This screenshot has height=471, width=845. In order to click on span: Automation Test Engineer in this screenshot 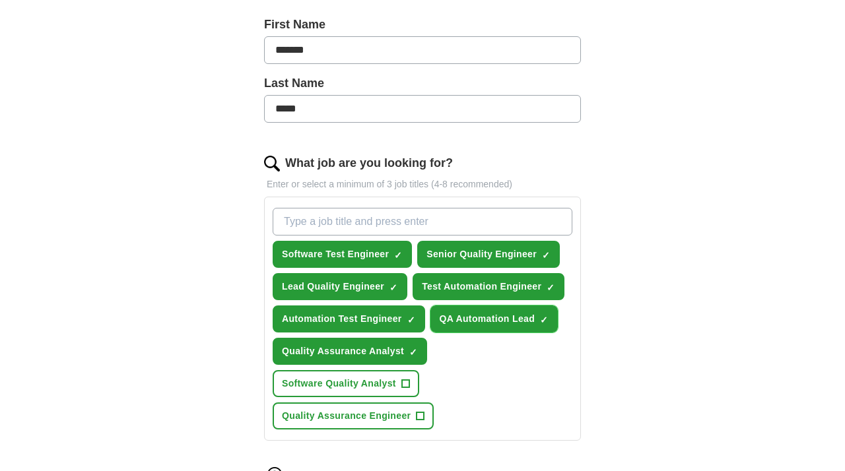, I will do `click(342, 319)`.